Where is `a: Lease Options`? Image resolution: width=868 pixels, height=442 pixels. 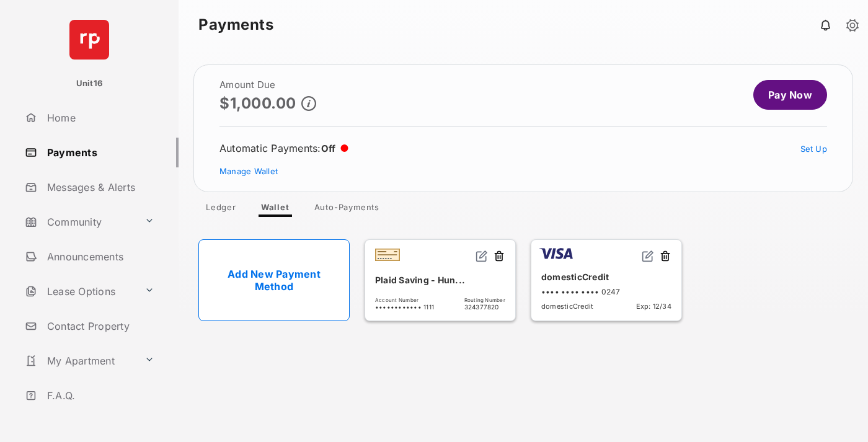 a: Lease Options is located at coordinates (79, 291).